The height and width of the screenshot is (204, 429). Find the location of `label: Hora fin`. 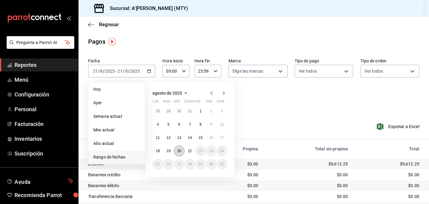

label: Hora fin is located at coordinates (208, 61).